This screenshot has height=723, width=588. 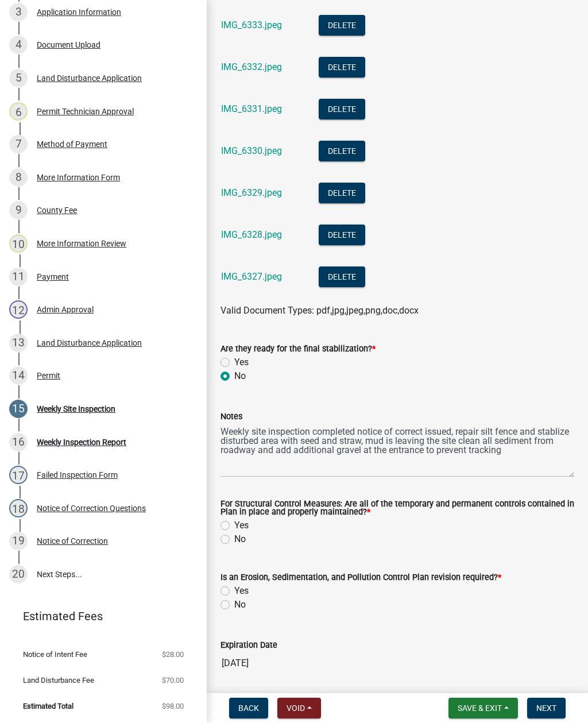 What do you see at coordinates (18, 243) in the screenshot?
I see `div: 10` at bounding box center [18, 243].